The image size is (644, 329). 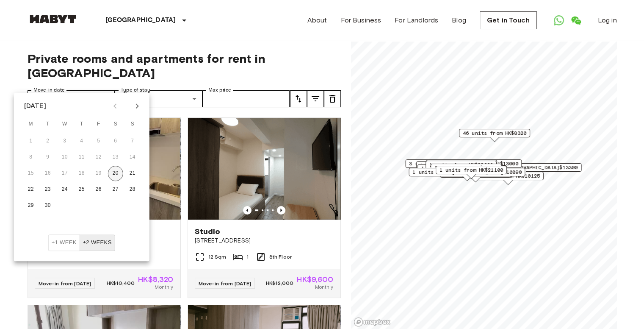 I want to click on span: 12 Sqm, so click(x=217, y=257).